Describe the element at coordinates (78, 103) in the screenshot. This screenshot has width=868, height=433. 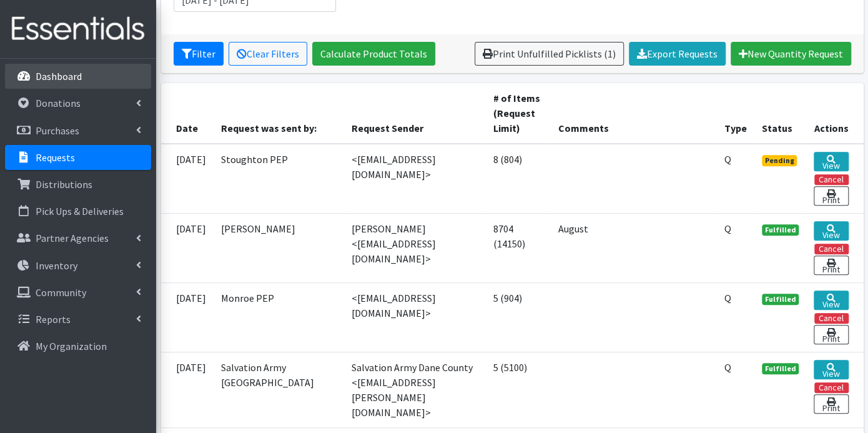
I see `a: Donations` at that location.